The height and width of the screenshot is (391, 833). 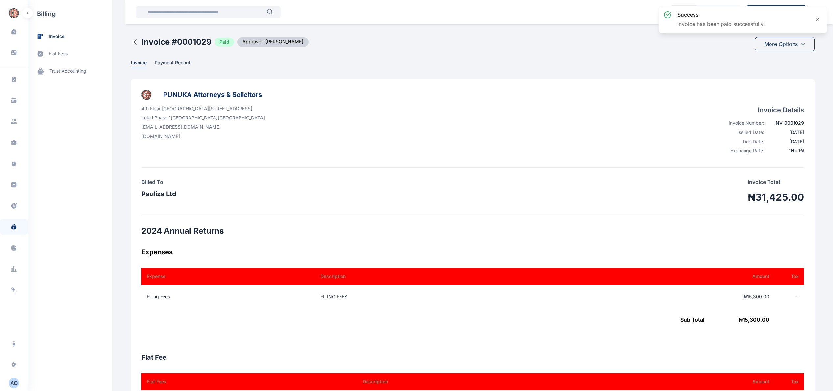 I want to click on h4: Invoice Details, so click(x=763, y=110).